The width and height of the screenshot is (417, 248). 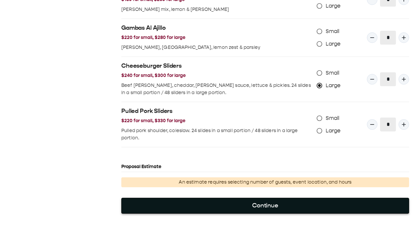 I want to click on p: An estimate requires selecting number of guests, event location, and hours, so click(x=265, y=182).